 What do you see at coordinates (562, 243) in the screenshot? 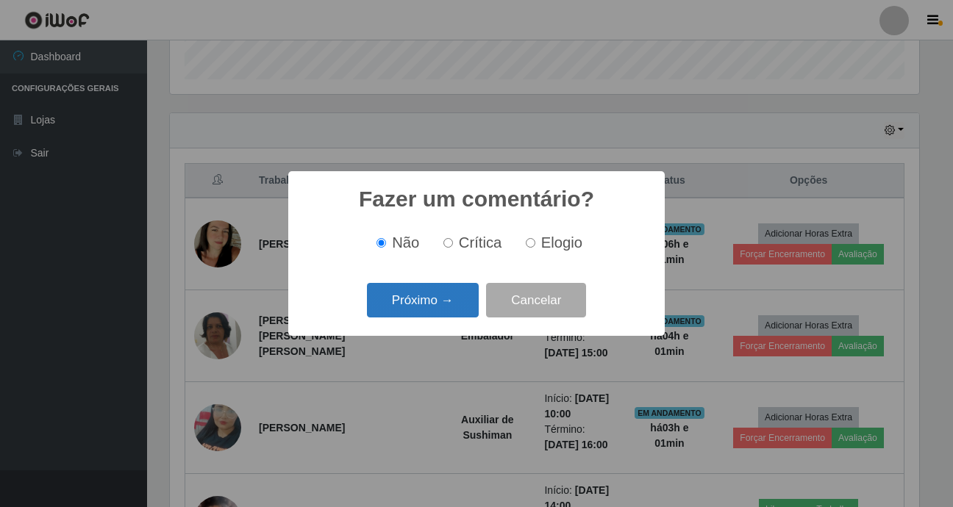
I see `span: Elogio` at bounding box center [562, 243].